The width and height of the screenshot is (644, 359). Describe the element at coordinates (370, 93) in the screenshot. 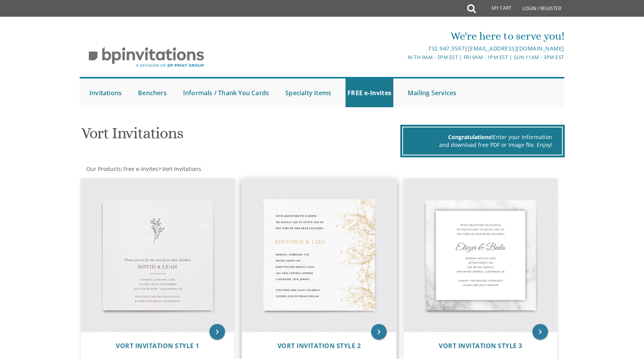

I see `a: FREE e-Invites` at that location.